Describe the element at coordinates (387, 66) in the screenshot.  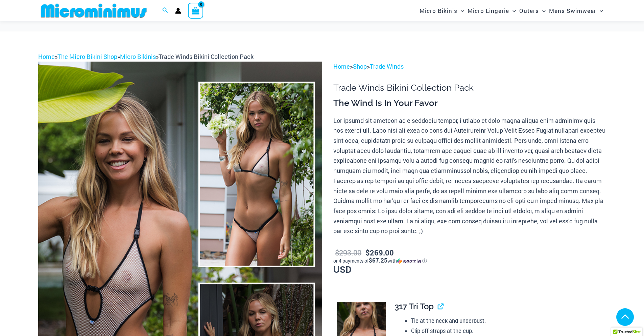
I see `a: Trade Winds` at that location.